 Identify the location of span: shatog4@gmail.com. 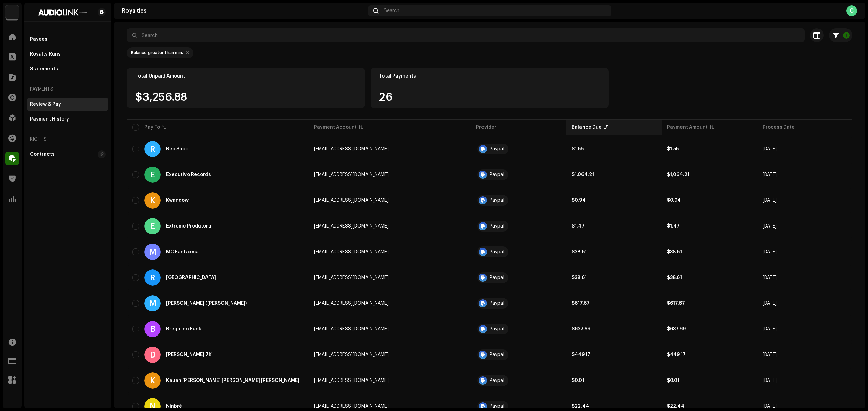
(351, 226).